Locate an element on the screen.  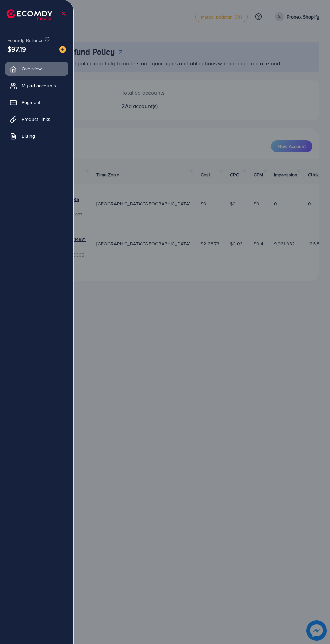
a: Product Links is located at coordinates (37, 119).